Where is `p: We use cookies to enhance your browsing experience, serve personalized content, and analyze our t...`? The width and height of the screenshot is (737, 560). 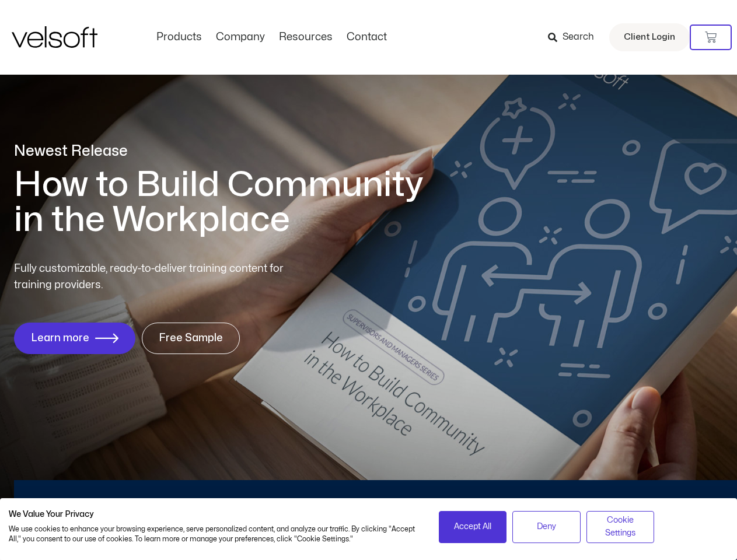 p: We use cookies to enhance your browsing experience, serve personalized content, and analyze our t... is located at coordinates (215, 534).